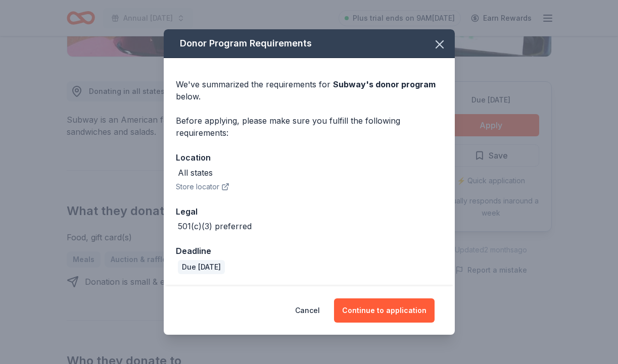  I want to click on div: Donor Program Requirements, so click(309, 43).